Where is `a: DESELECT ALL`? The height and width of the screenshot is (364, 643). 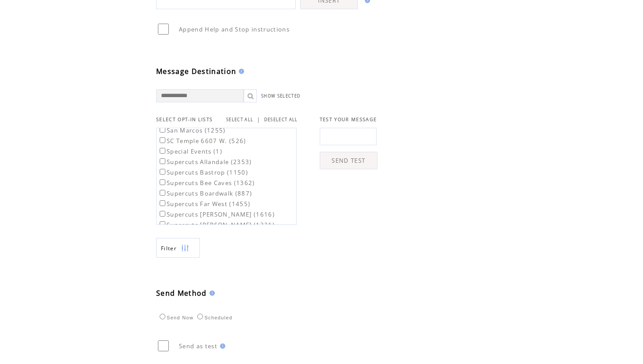 a: DESELECT ALL is located at coordinates (281, 119).